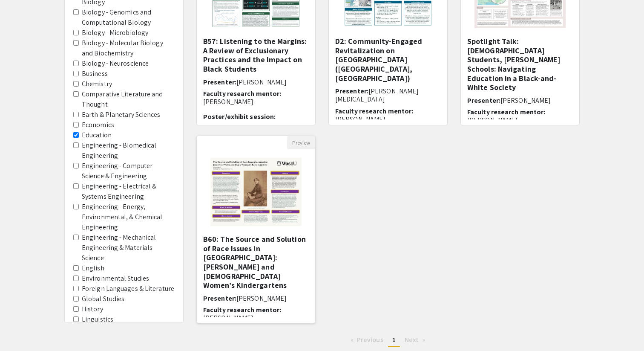 This screenshot has height=351, width=644. What do you see at coordinates (370, 339) in the screenshot?
I see `span: Previous` at bounding box center [370, 339].